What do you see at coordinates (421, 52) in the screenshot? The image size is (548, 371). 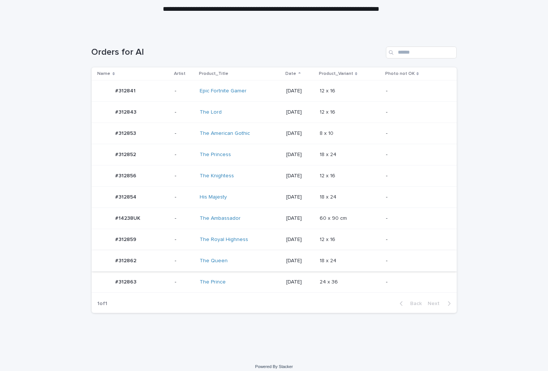 I see `div: Search` at bounding box center [421, 52].